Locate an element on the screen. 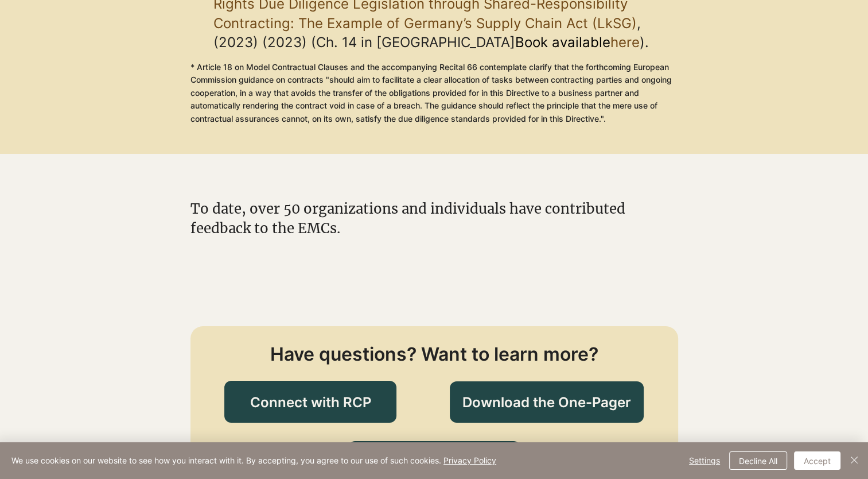  span: Download the One-Pager is located at coordinates (546, 402).